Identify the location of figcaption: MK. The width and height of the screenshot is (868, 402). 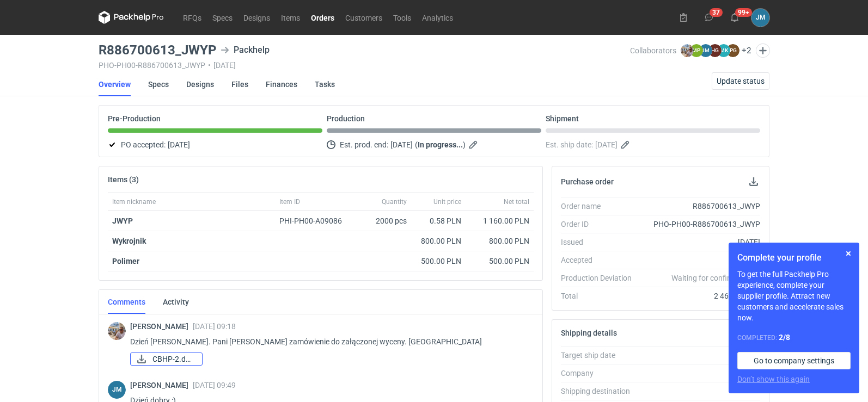
(724, 51).